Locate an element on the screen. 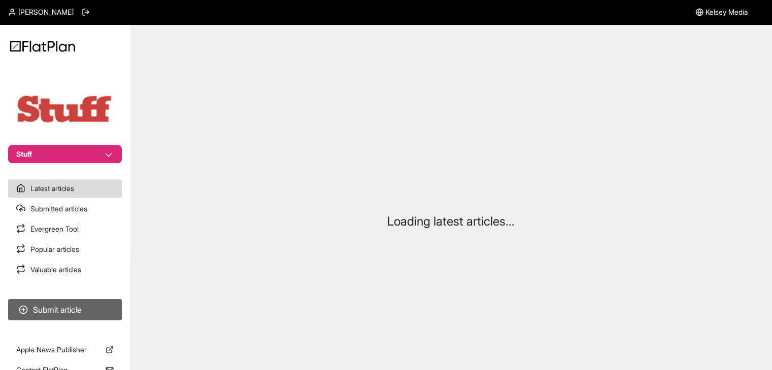 The image size is (772, 370). a: Popular articles is located at coordinates (65, 250).